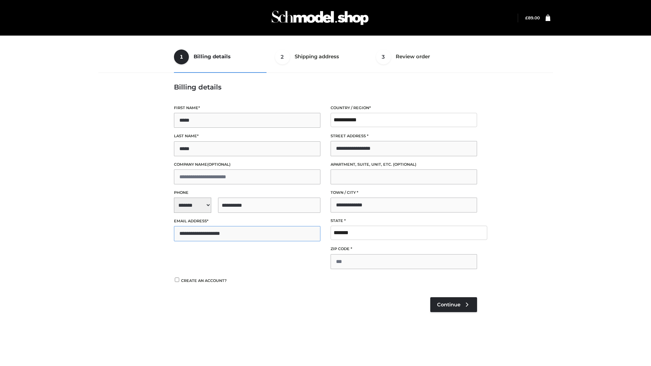 Image resolution: width=651 pixels, height=366 pixels. Describe the element at coordinates (320, 18) in the screenshot. I see `img: Schmodel Admin 964` at that location.